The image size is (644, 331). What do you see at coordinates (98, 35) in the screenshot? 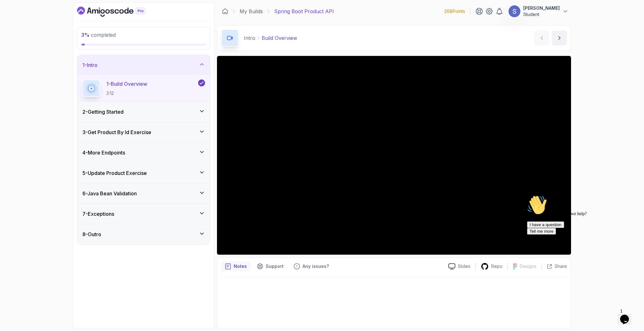
I see `span: completed` at bounding box center [98, 35].